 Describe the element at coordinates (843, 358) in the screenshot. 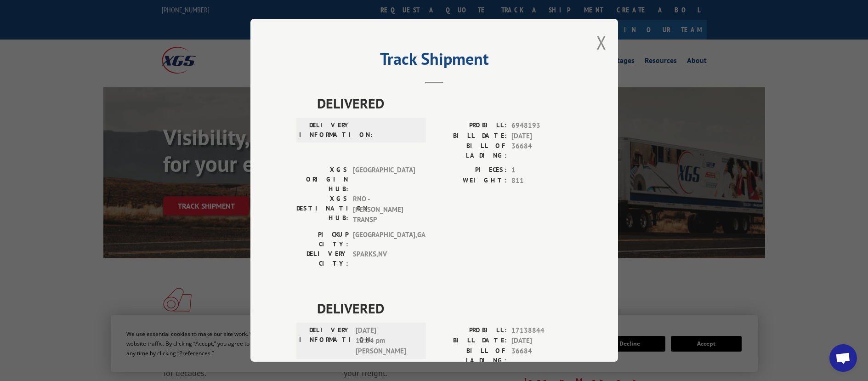

I see `div: Open chat` at that location.